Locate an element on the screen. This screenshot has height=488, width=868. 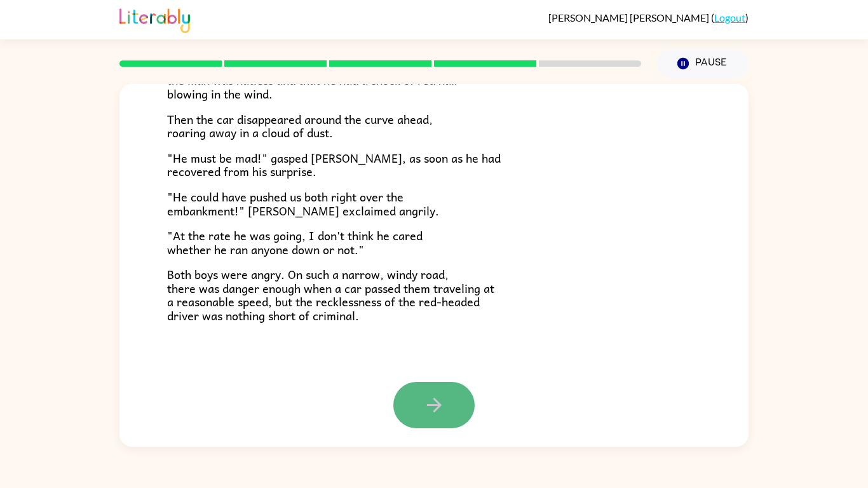
span: Then the car disappeared around the curve ahead, roaring away in a cloud of dust. is located at coordinates (300, 126).